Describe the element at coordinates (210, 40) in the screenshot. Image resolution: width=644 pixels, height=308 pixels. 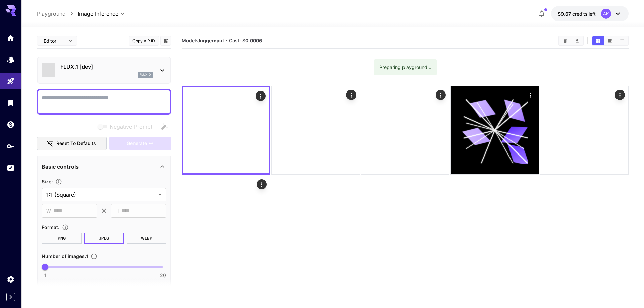
I see `b: Juggernaut` at that location.